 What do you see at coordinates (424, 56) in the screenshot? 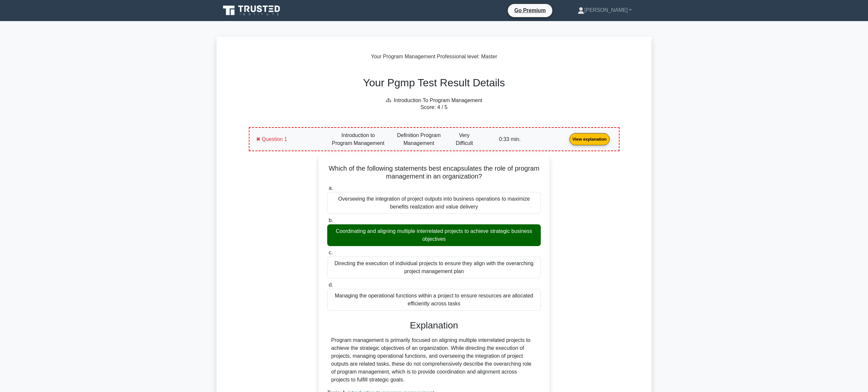
I see `span: Your Program Management Professional level` at bounding box center [424, 56].